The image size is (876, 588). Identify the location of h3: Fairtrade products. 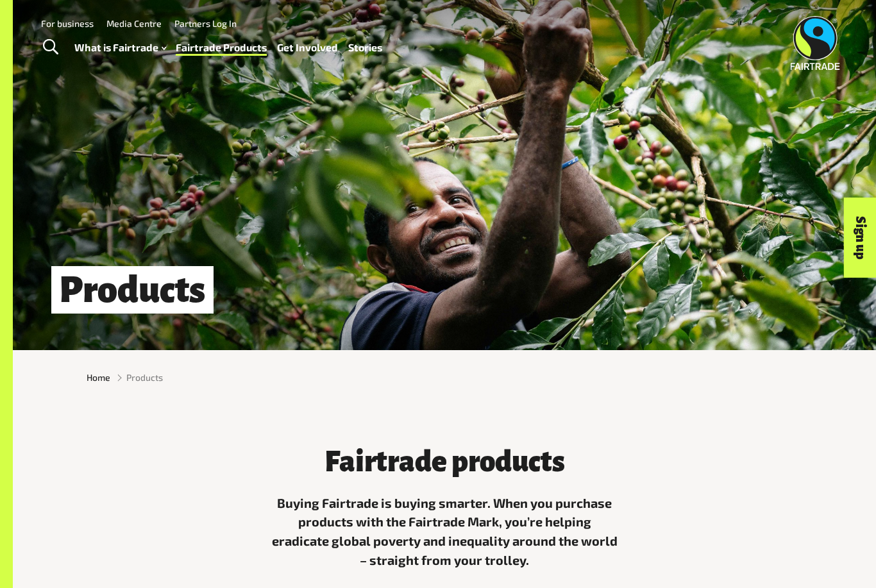
(444, 461).